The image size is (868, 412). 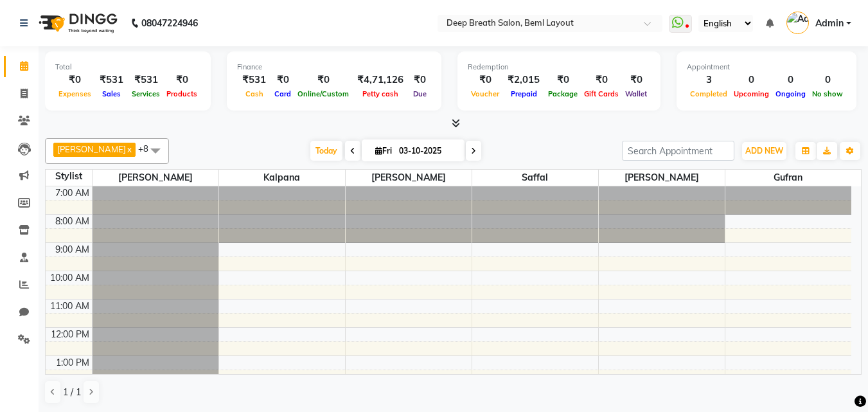 I want to click on div: Finance, so click(x=334, y=67).